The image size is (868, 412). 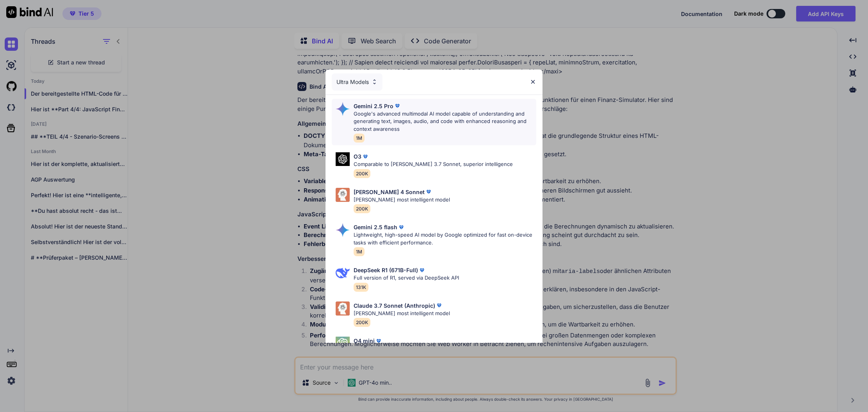 What do you see at coordinates (533, 81) in the screenshot?
I see `img: close` at bounding box center [533, 81].